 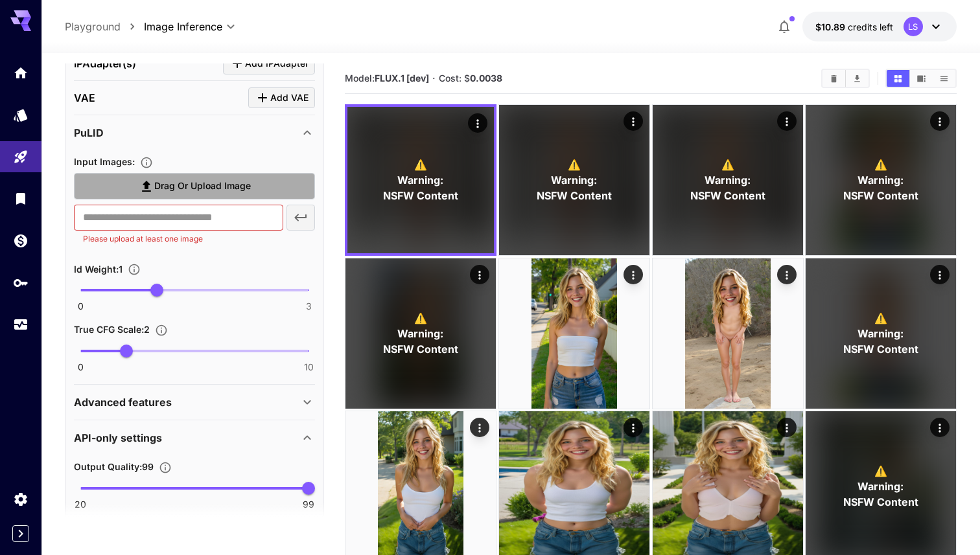 I want to click on div: PuLID, so click(x=195, y=132).